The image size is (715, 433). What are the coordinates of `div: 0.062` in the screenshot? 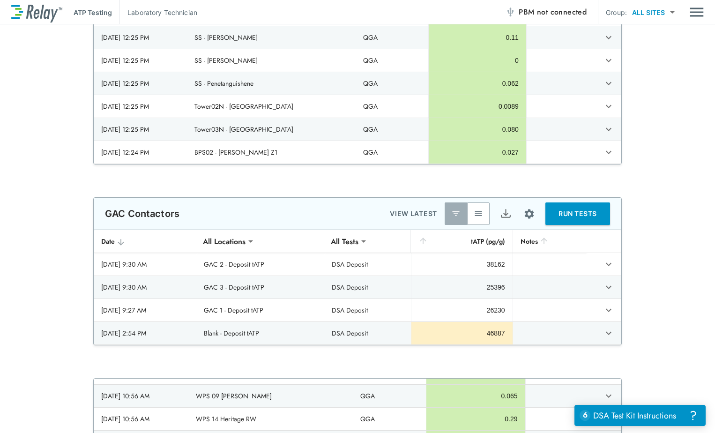 It's located at (478, 83).